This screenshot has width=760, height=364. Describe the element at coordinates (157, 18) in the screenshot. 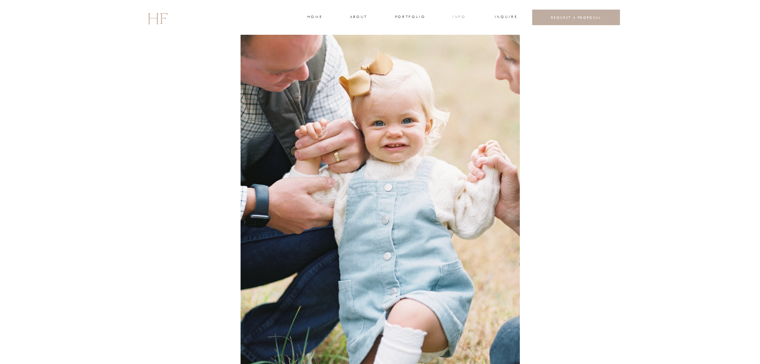

I see `h2: HF` at that location.